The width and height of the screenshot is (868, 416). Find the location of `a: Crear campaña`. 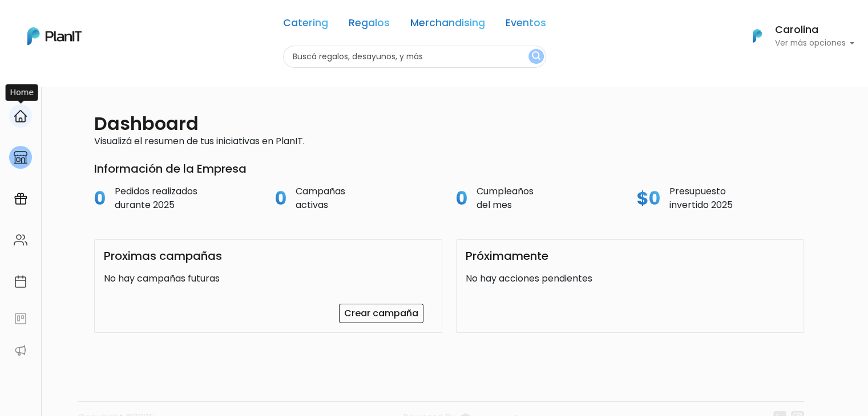

a: Crear campaña is located at coordinates (381, 313).